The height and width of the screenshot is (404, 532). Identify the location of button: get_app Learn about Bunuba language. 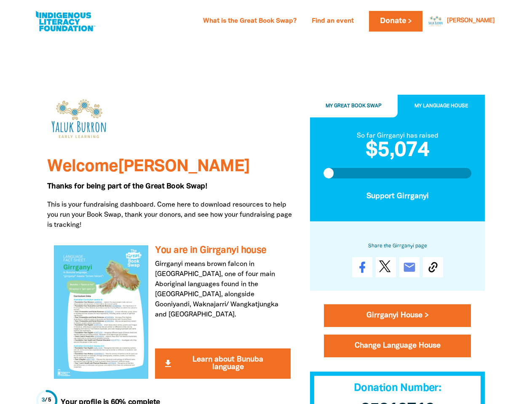
(222, 364).